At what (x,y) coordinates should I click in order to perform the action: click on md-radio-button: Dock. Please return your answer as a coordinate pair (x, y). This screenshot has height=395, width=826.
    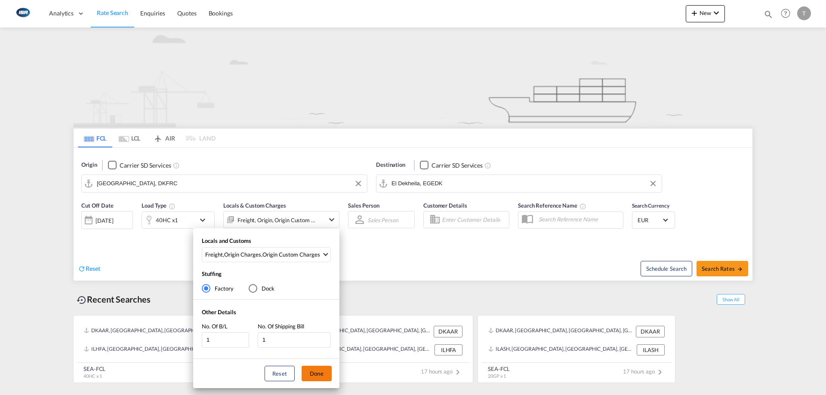
    Looking at the image, I should click on (261, 289).